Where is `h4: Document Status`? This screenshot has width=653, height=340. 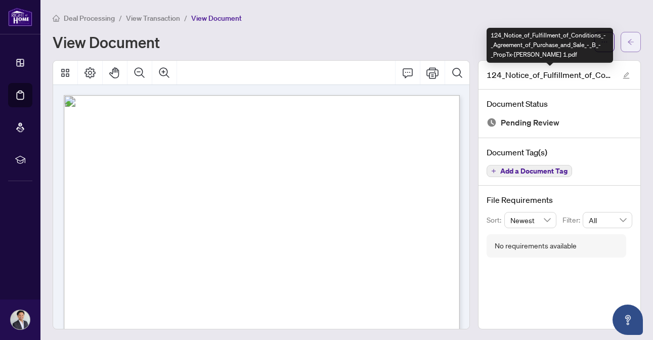 h4: Document Status is located at coordinates (560, 104).